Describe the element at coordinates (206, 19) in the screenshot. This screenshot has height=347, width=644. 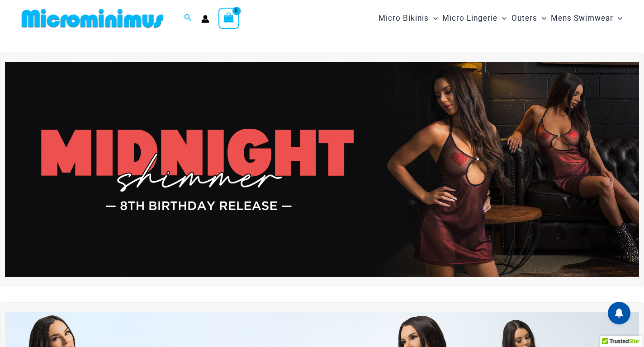
I see `a: Account icon link` at that location.